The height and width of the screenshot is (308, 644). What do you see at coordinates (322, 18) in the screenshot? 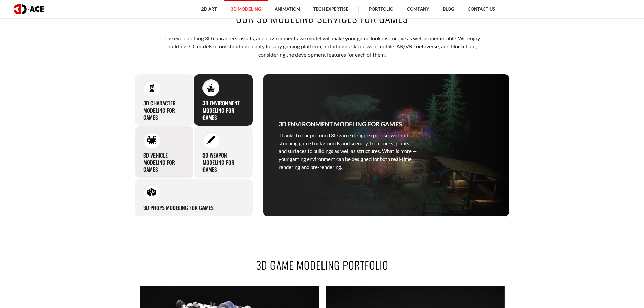
I see `h2: OUR 3D MODELING SERVICES FOR GAMES` at bounding box center [322, 18].